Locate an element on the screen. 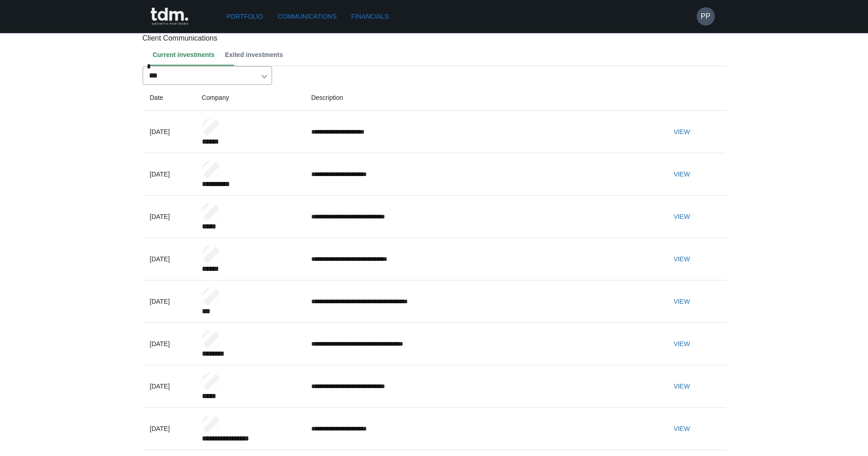 The image size is (868, 456). th: Date is located at coordinates (168, 98).